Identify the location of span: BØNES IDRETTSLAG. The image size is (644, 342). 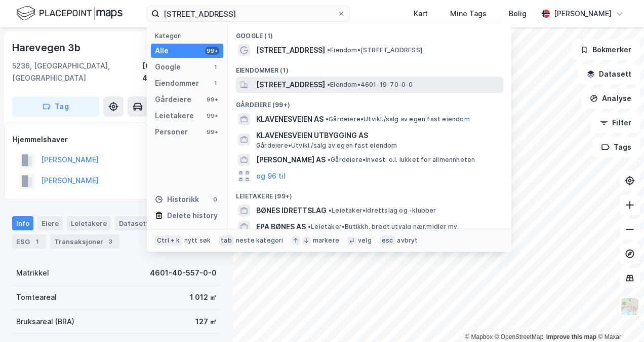
(291, 211).